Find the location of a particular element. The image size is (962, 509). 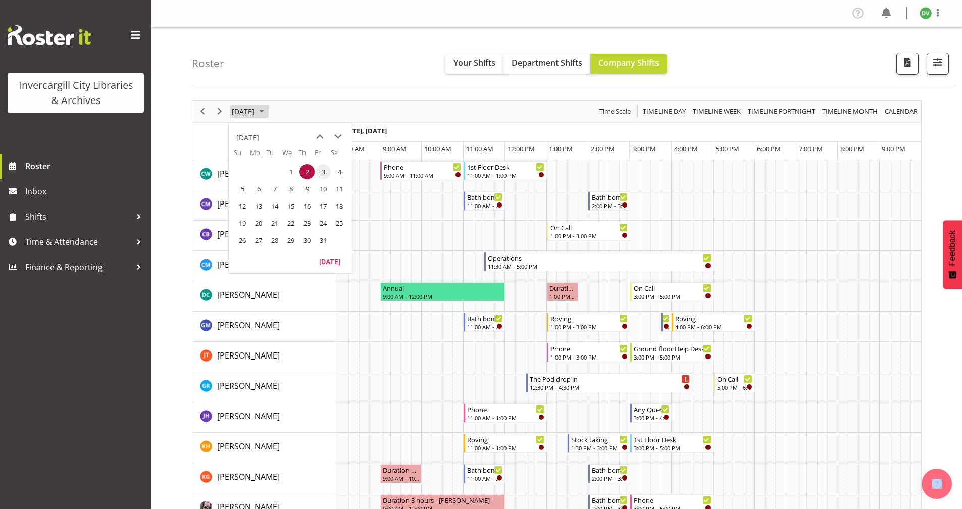

span: 5:00 PM is located at coordinates (727, 149).